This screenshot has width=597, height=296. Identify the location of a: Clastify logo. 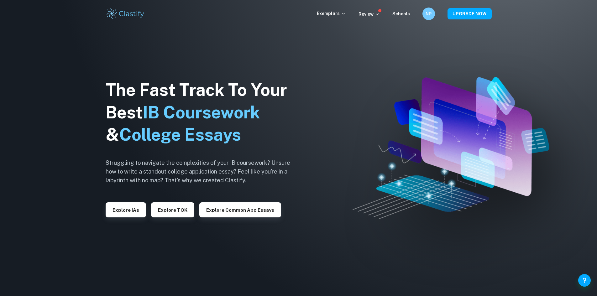
(125, 14).